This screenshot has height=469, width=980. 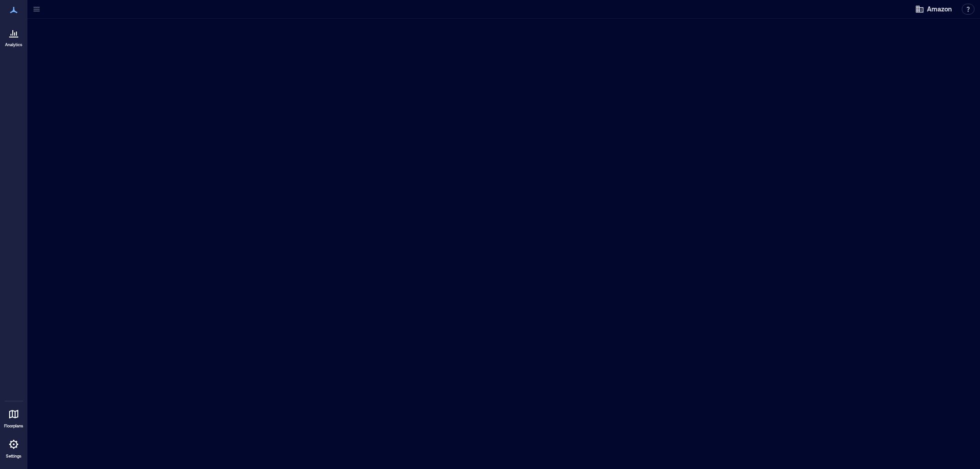 I want to click on span: Amazon, so click(x=940, y=9).